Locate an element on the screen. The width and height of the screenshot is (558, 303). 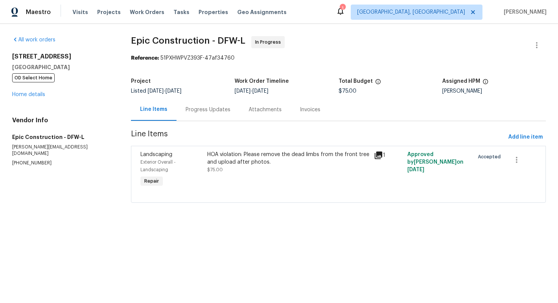
div: HOA violation: Please remove the dead limbs from the front tree and upload after photos. is located at coordinates (289, 158).